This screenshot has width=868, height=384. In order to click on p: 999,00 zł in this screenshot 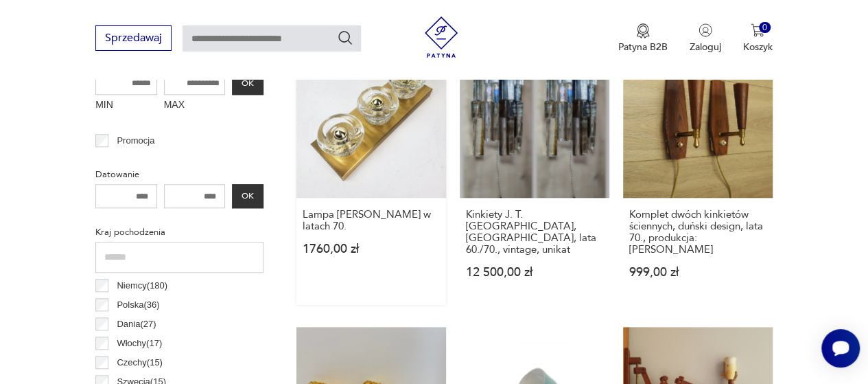, I will do `click(698, 272)`.